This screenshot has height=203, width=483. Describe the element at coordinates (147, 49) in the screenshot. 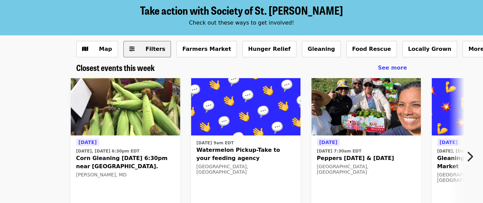

I see `button: Filters (0 selected)` at that location.